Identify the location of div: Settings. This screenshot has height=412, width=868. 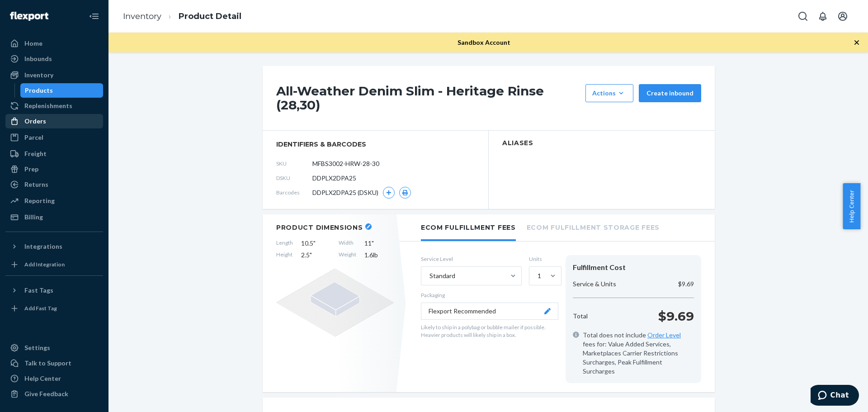
(37, 348).